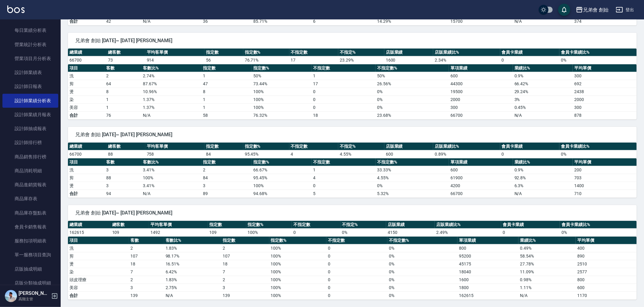 The image size is (644, 307). What do you see at coordinates (30, 255) in the screenshot?
I see `a: 單一服務項目查詢` at bounding box center [30, 255].